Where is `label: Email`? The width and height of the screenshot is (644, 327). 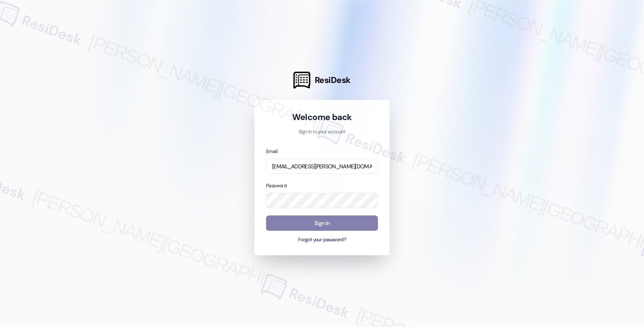
label: Email is located at coordinates (272, 152).